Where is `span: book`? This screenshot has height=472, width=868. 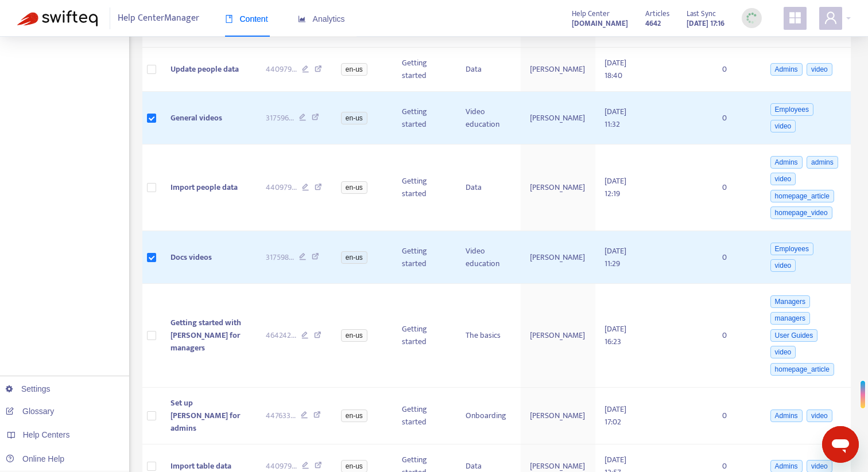 span: book is located at coordinates (229, 19).